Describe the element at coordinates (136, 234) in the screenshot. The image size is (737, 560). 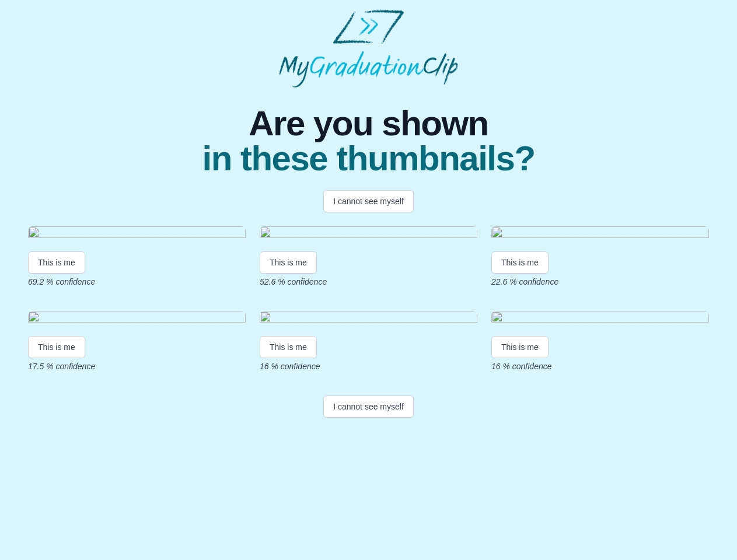
I see `img: b0646a7d667aab6c9555b8d7dfdd6635f5825bbe.gif` at that location.